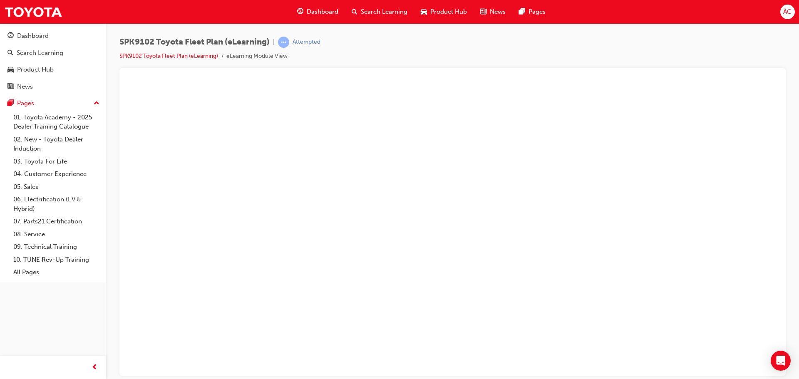  I want to click on img: Trak, so click(33, 12).